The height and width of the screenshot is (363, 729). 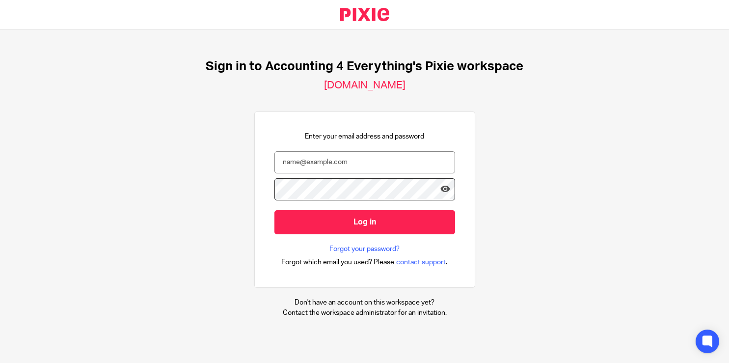 I want to click on h1: Sign in to Accounting 4 Everything's Pixie workspace, so click(x=364, y=66).